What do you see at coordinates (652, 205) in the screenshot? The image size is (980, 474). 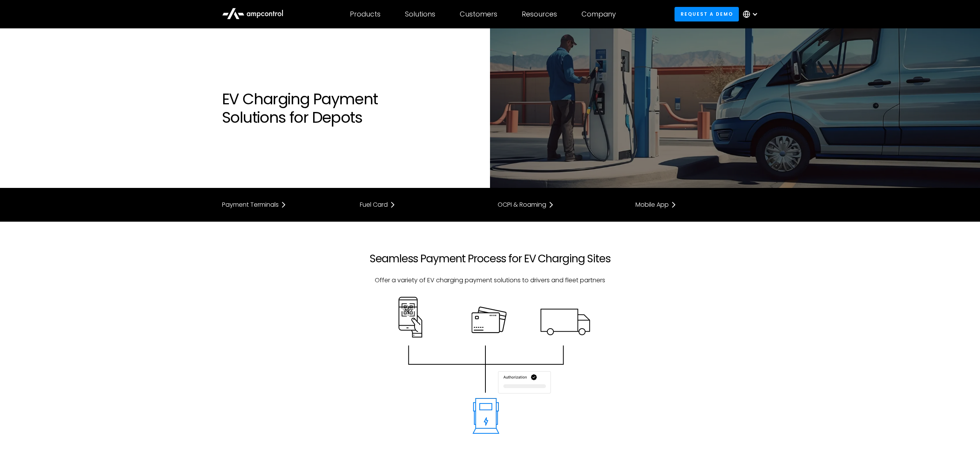 I see `div: Mobile App` at bounding box center [652, 205].